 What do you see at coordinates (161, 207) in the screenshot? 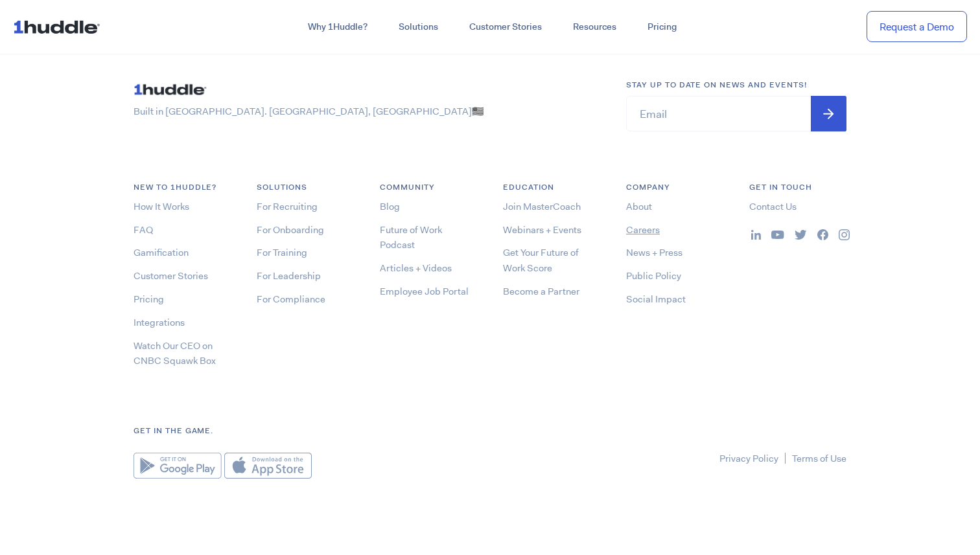
I see `a: How It Works` at bounding box center [161, 207].